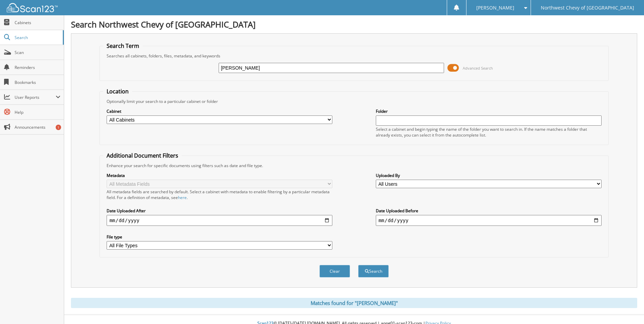 This screenshot has height=324, width=644. I want to click on label: Uploaded By, so click(488, 175).